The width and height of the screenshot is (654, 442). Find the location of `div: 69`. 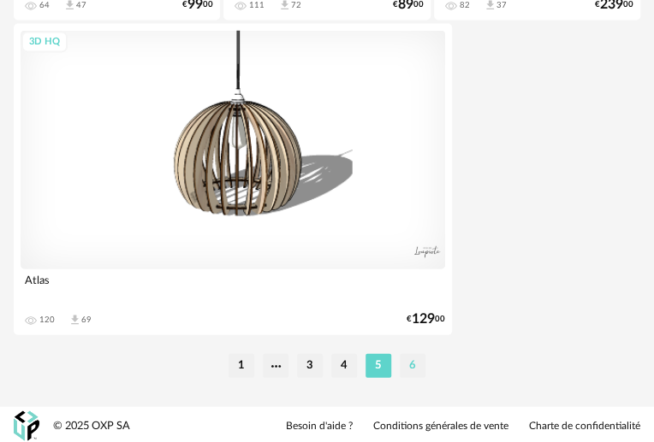

div: 69 is located at coordinates (86, 320).